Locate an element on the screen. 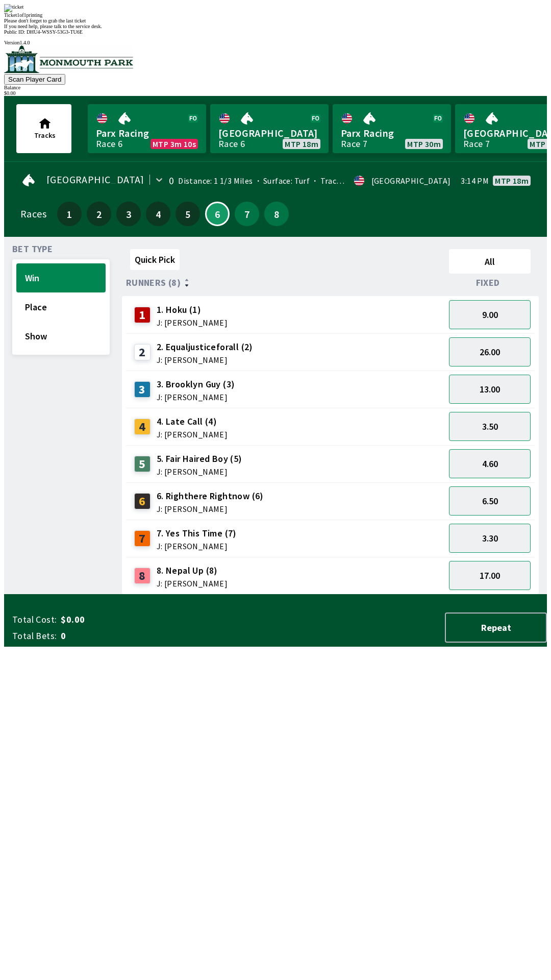  div: 3 is located at coordinates (143, 390).